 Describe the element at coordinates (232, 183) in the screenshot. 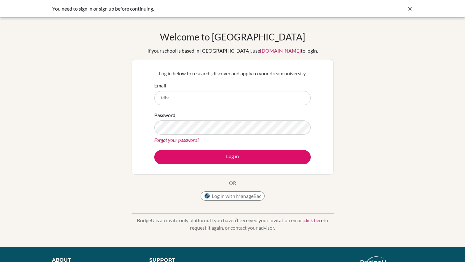

I see `p: OR` at that location.